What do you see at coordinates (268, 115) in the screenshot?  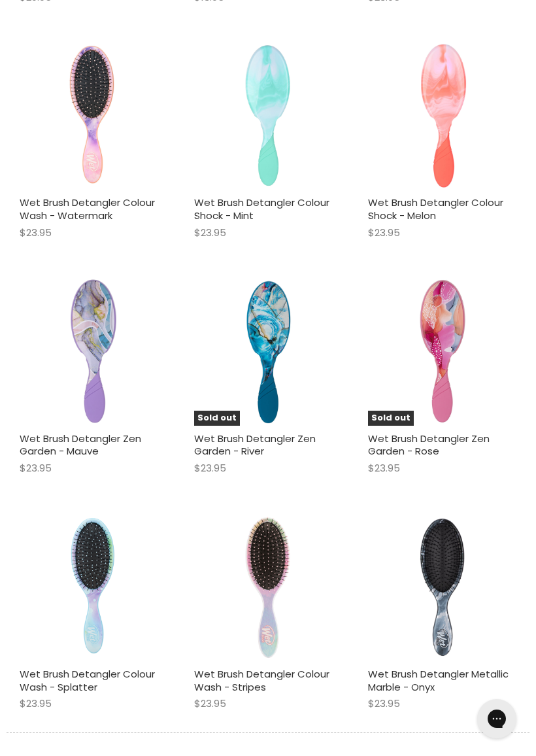 I see `img: Wet Brush Detangler Colour Shock - Mint` at bounding box center [268, 115].